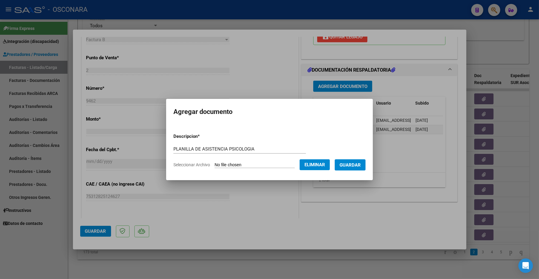 This screenshot has height=279, width=539. I want to click on button: Guardar, so click(350, 165).